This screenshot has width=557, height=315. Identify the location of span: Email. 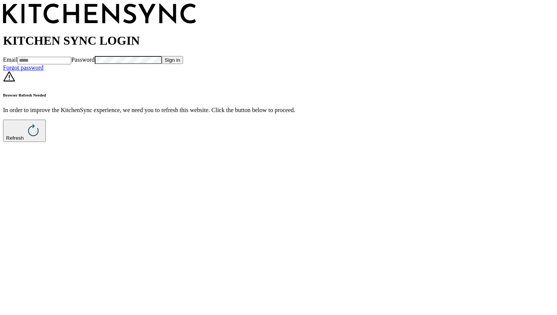
(10, 59).